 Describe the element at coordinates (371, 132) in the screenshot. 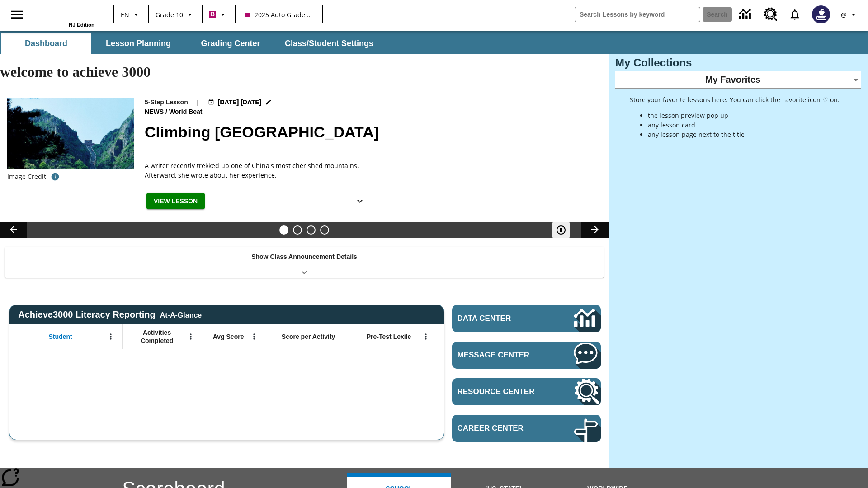

I see `h2: Climbing Mount Tai` at that location.